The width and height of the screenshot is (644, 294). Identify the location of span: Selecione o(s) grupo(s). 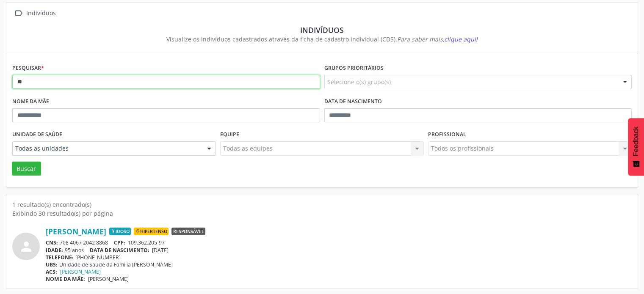
(359, 82).